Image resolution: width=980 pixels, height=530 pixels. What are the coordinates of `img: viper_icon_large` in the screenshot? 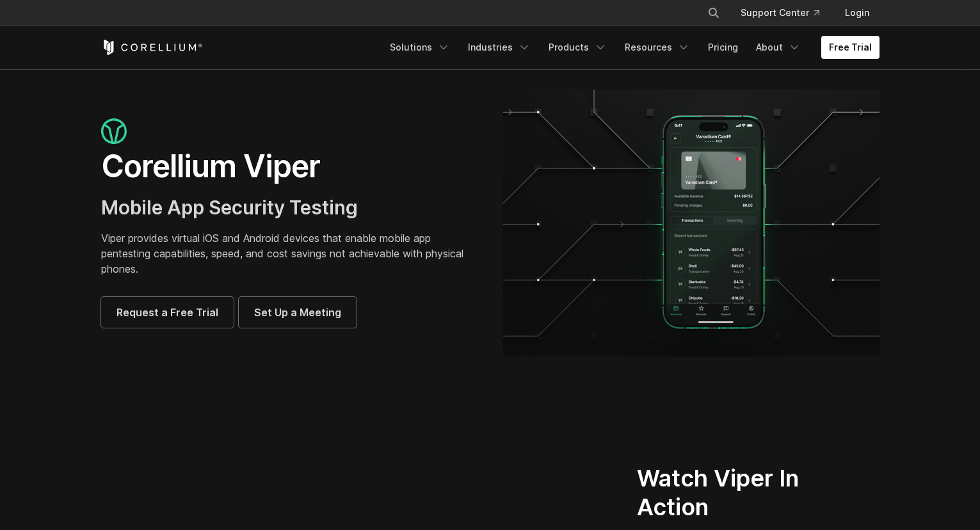 It's located at (114, 131).